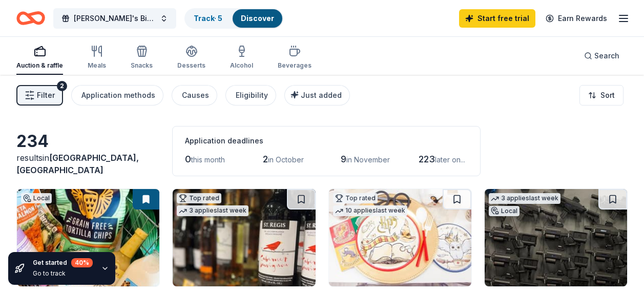  I want to click on a: Start free trial, so click(497, 19).